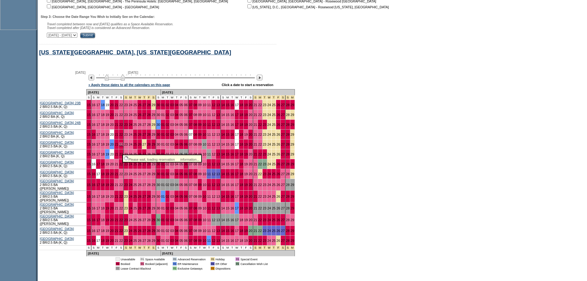 This screenshot has height=281, width=587. I want to click on a: 30, so click(158, 105).